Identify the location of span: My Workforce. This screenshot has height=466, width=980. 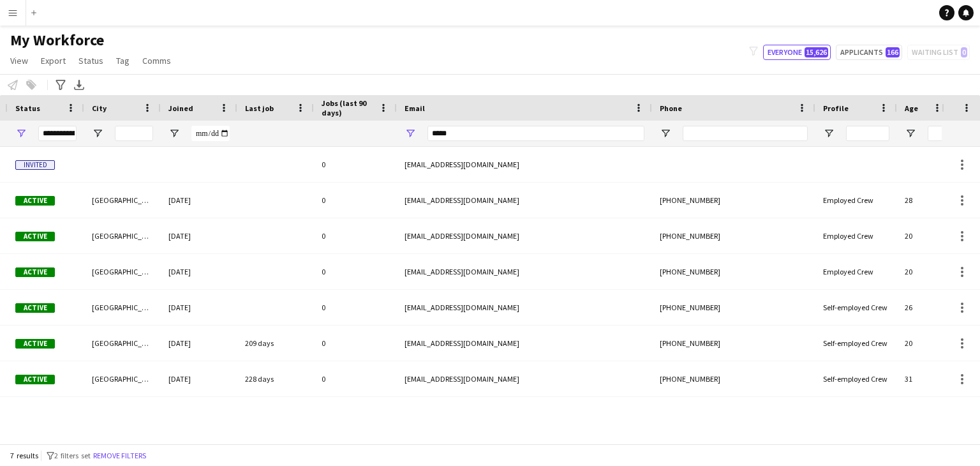
(56, 40).